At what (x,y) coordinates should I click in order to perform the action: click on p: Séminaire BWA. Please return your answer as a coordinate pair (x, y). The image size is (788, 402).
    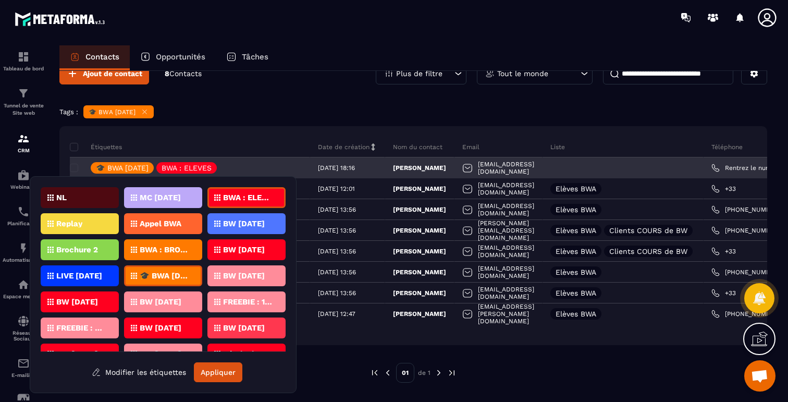
    Looking at the image, I should click on (248, 354).